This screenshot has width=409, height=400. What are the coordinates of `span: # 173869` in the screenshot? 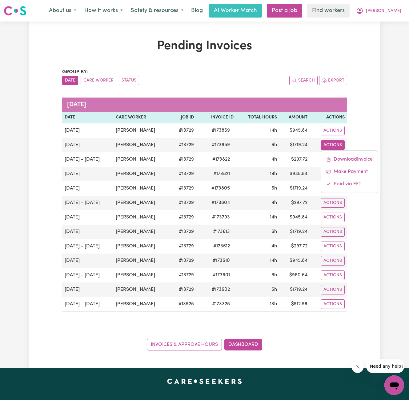 It's located at (220, 130).